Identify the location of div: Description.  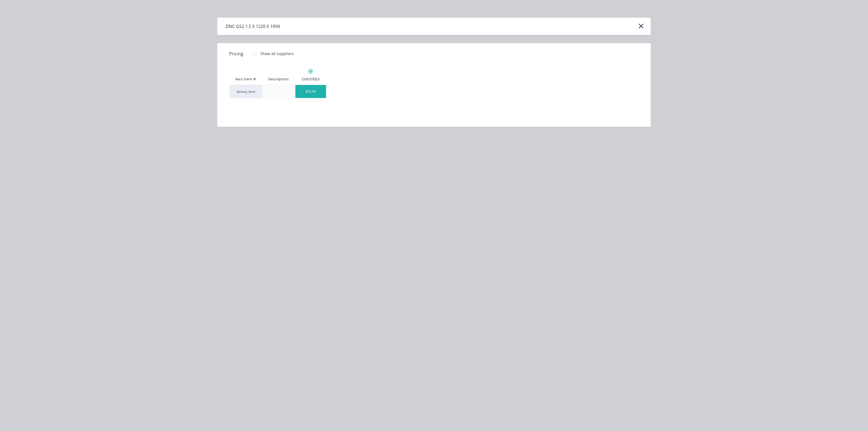
(278, 79).